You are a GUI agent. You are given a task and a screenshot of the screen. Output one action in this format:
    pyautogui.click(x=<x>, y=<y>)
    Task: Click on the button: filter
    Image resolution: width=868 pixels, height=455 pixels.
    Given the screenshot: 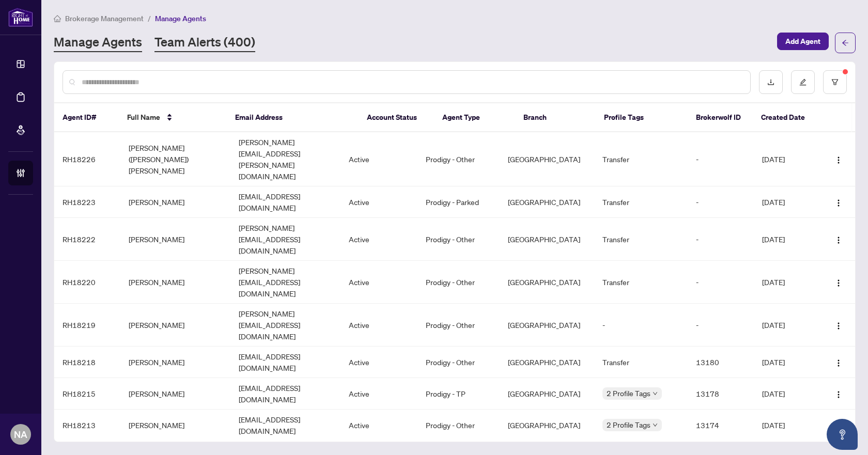 What is the action you would take?
    pyautogui.click(x=835, y=82)
    